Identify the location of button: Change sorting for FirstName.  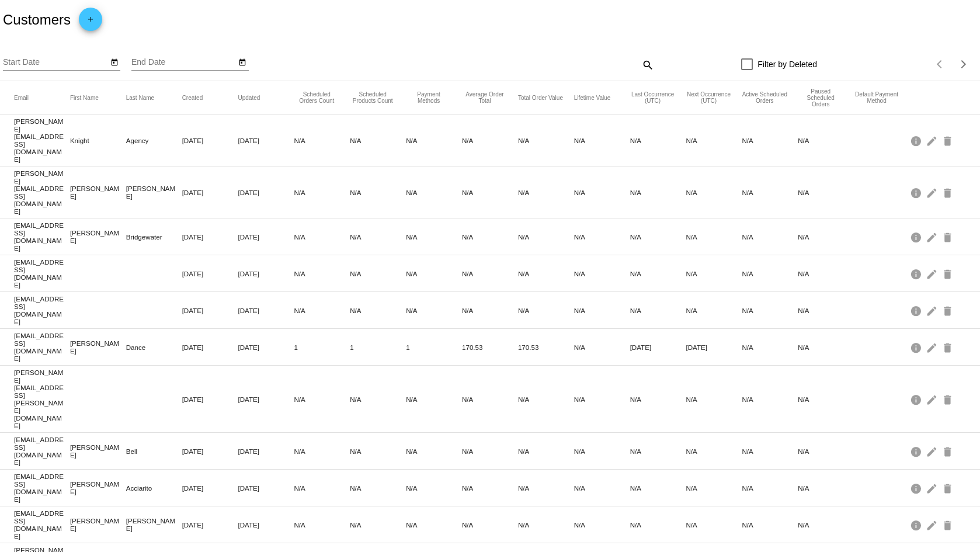
(84, 97).